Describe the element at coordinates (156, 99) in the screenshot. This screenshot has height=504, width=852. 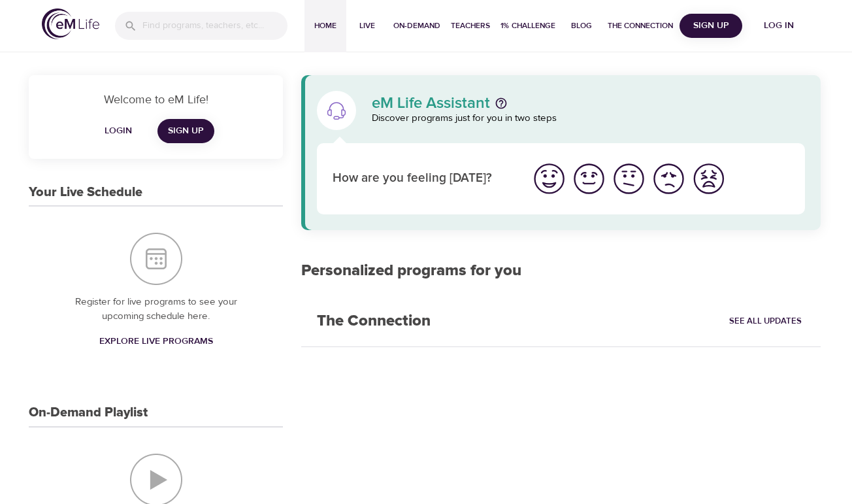
I see `p: Welcome to eM Life!` at that location.